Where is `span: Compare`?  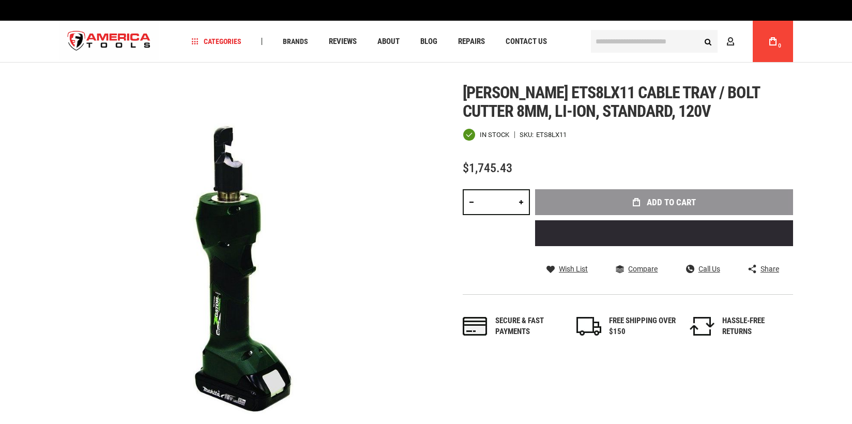 span: Compare is located at coordinates (642, 269).